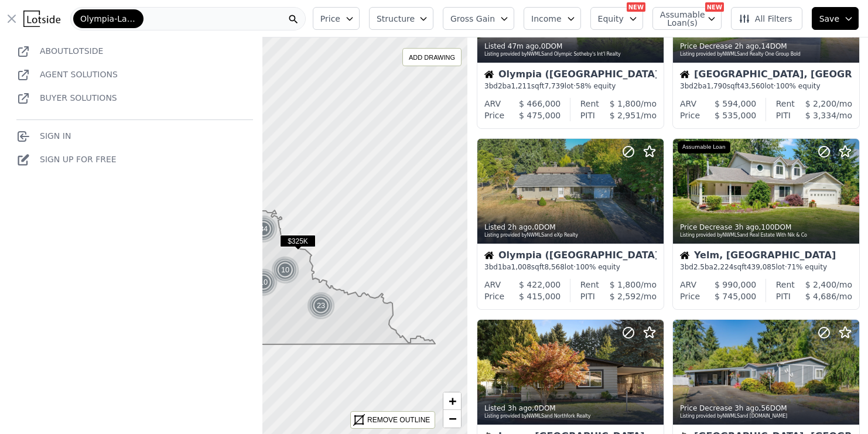 This screenshot has width=868, height=434. I want to click on div: 3 bd 1 ba sqft lot · 100% equity, so click(570, 267).